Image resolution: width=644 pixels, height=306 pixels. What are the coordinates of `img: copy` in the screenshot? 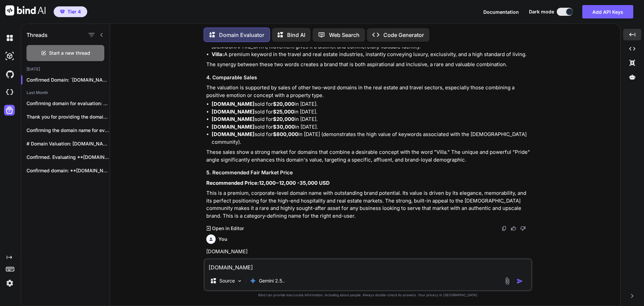 It's located at (504, 228).